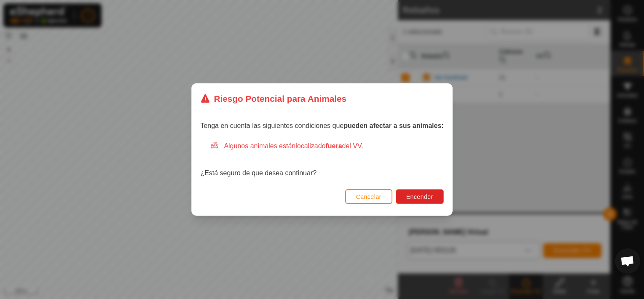  Describe the element at coordinates (420, 196) in the screenshot. I see `button: Encender` at that location.